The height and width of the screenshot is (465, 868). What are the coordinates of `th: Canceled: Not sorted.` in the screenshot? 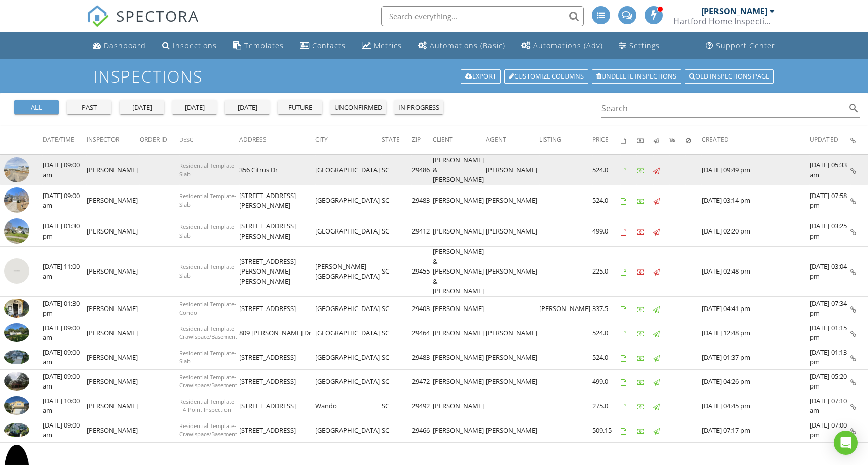 It's located at (694, 140).